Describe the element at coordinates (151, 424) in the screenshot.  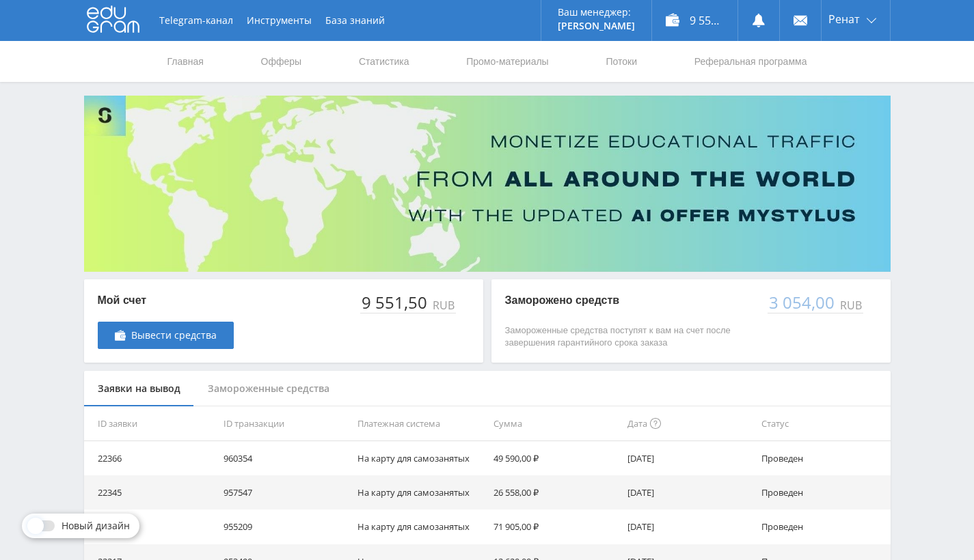
I see `th: ID заявки` at that location.